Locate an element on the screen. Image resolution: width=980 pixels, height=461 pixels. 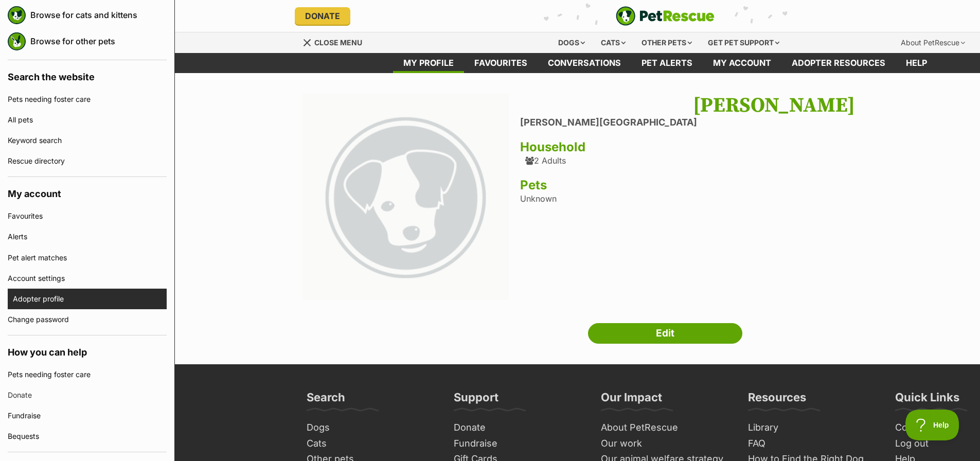
a: Adopter resources is located at coordinates (838, 63).